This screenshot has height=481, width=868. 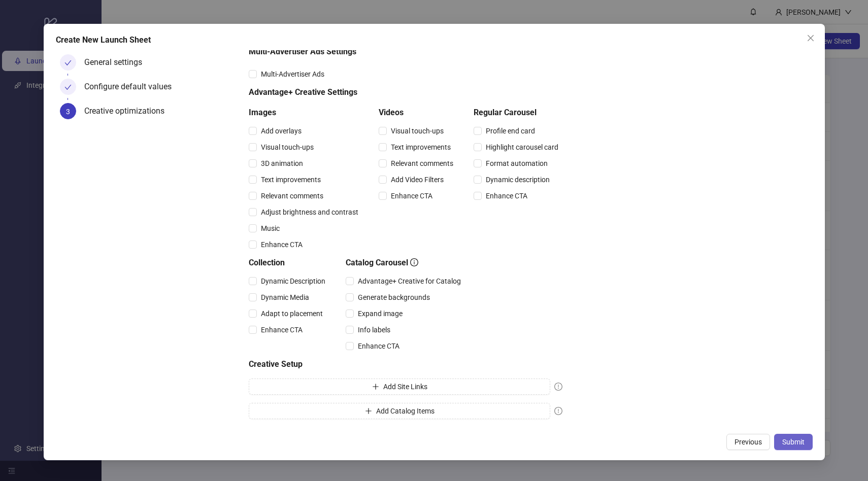 What do you see at coordinates (522, 147) in the screenshot?
I see `span: Highlight carousel card` at bounding box center [522, 147].